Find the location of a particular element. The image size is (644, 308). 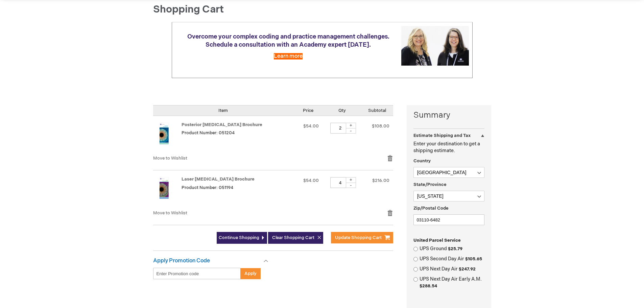

img: Schedule a consultation with an Academy expert today is located at coordinates (435, 46).